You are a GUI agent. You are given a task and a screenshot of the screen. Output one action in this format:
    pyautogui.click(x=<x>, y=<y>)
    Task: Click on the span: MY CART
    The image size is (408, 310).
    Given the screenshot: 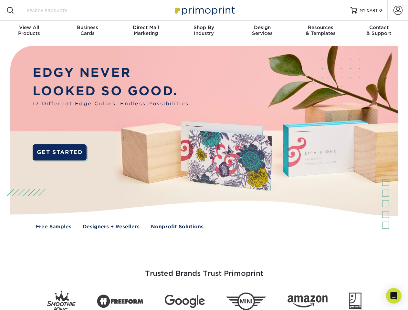 What is the action you would take?
    pyautogui.click(x=369, y=10)
    